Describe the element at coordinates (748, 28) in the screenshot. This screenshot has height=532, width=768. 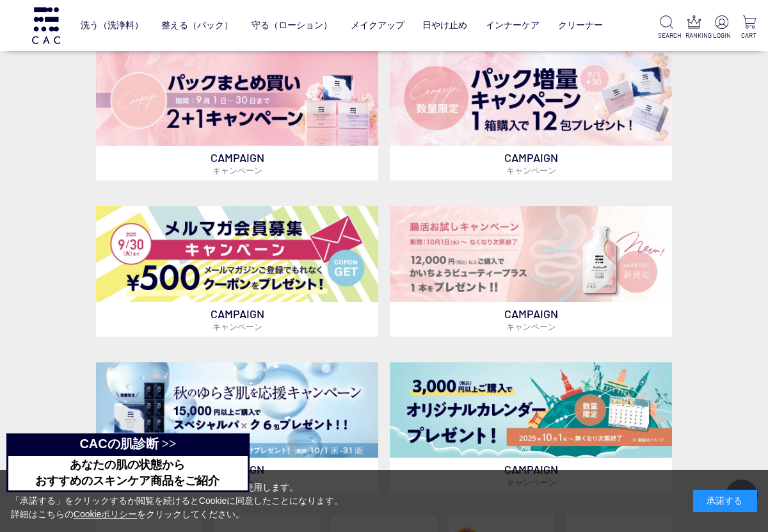
I see `a: CART` at that location.